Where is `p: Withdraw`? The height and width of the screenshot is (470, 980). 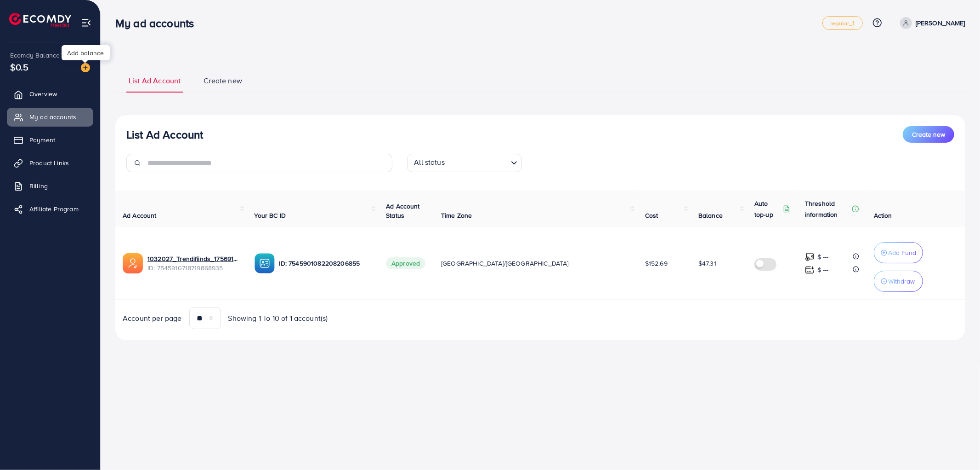
p: Withdraw is located at coordinates (902, 281).